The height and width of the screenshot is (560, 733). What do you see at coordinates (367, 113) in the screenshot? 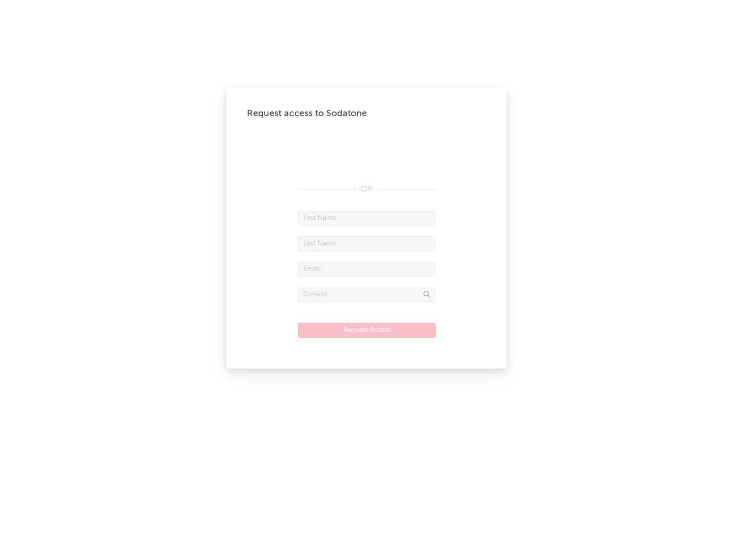
I see `div: Request access to Sodatone` at bounding box center [367, 113].